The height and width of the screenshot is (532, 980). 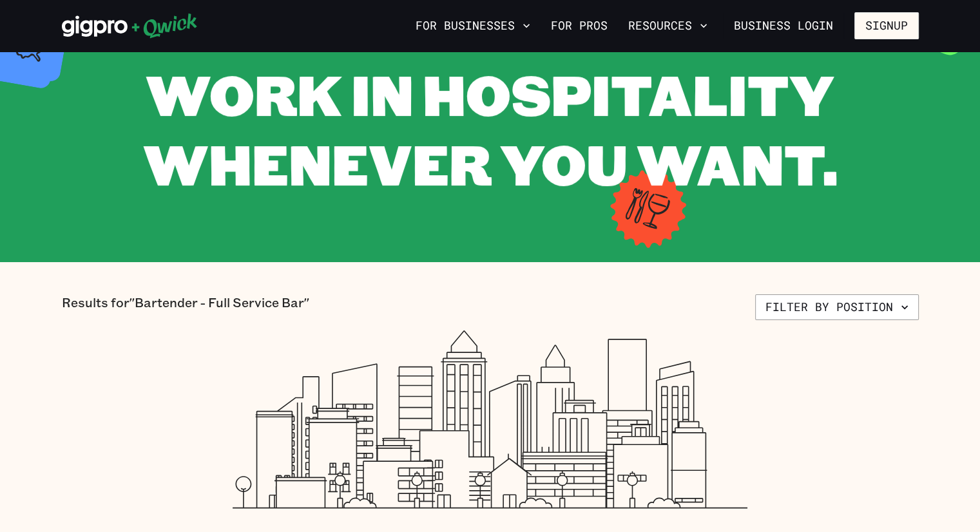 I want to click on button: Resources, so click(x=668, y=26).